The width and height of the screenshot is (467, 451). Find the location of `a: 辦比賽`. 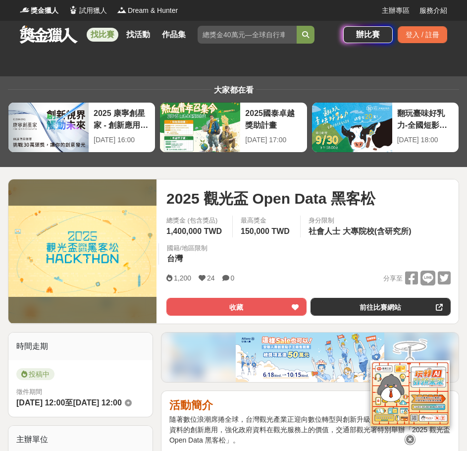

a: 辦比賽 is located at coordinates (368, 35).